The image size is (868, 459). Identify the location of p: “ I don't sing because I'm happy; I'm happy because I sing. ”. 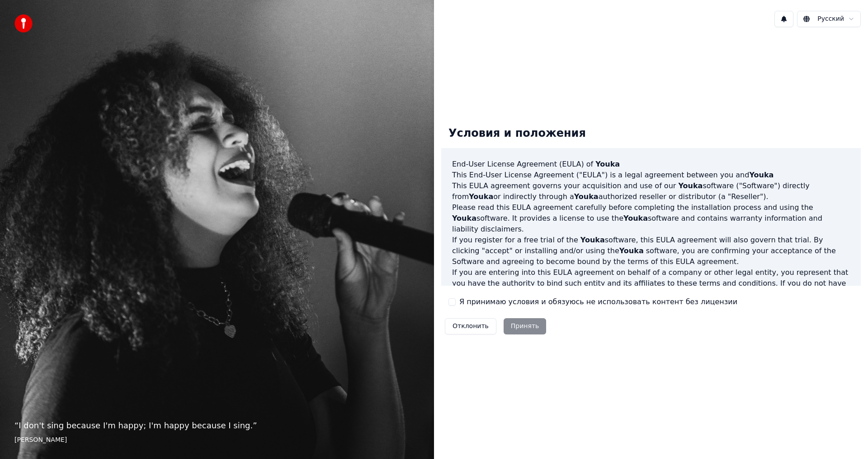
(217, 426).